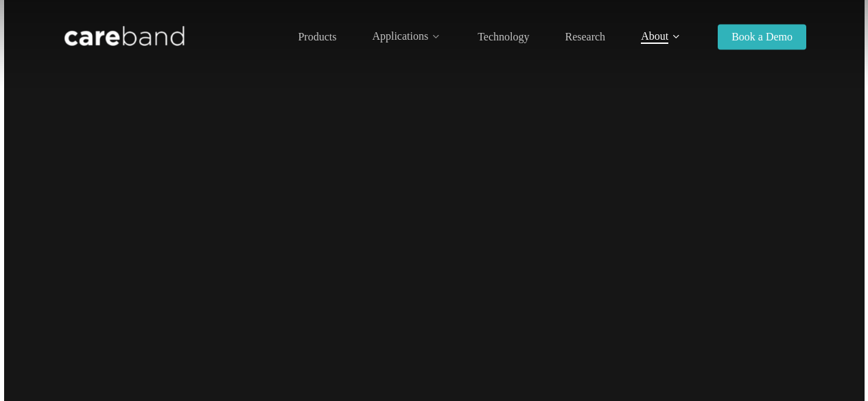  I want to click on a: Technology, so click(503, 37).